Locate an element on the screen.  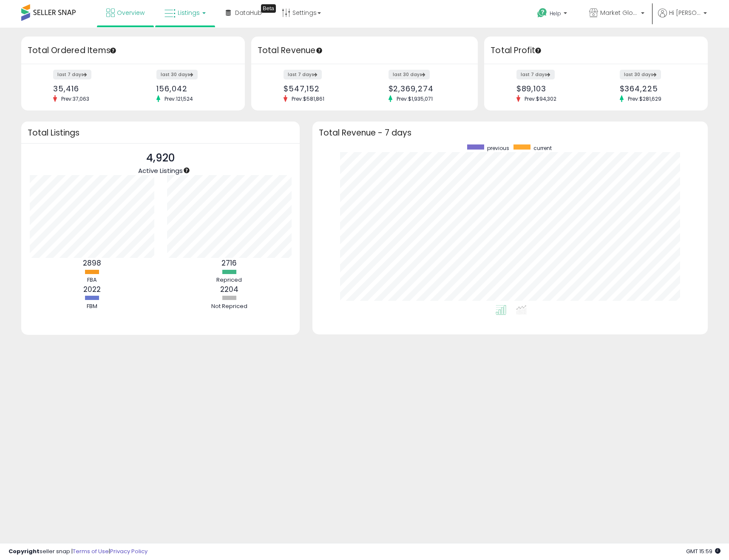
span: Overview is located at coordinates (131, 12).